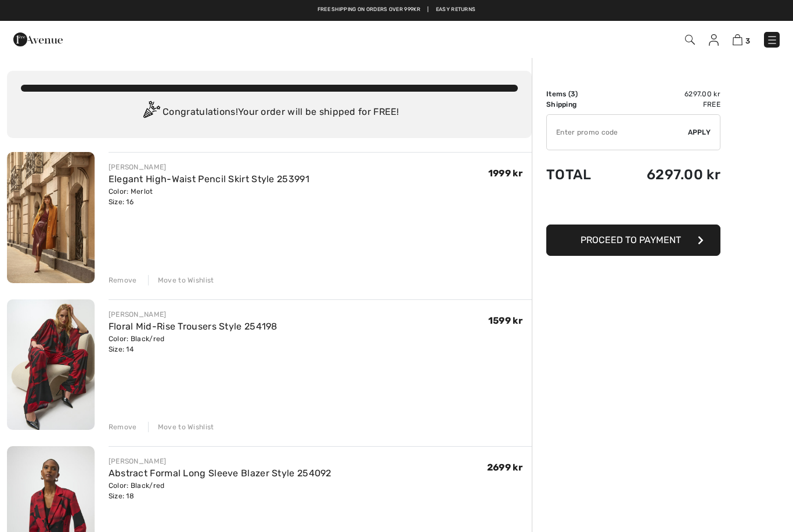  I want to click on td: Items ( ), so click(579, 94).